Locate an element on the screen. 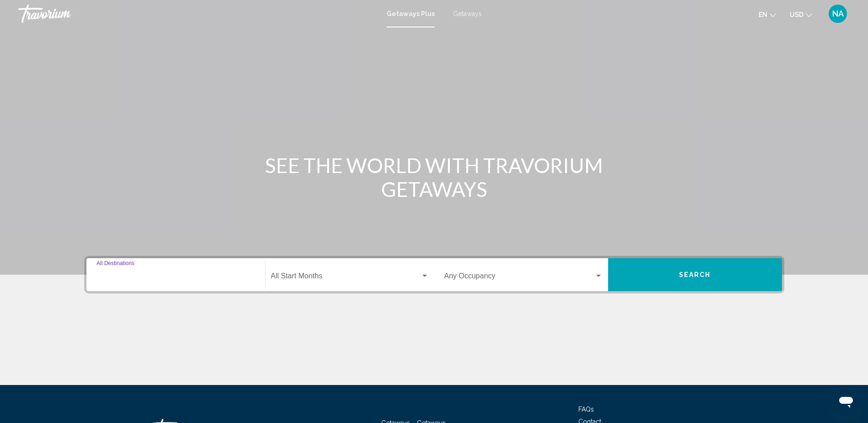 This screenshot has width=868, height=423. button: User Menu is located at coordinates (838, 14).